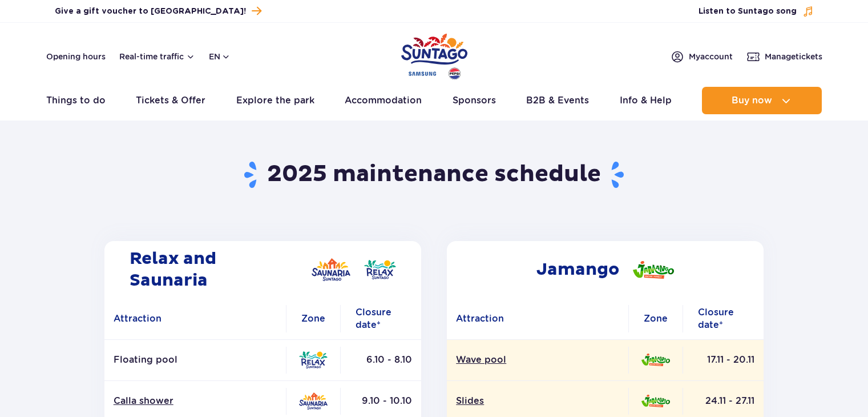  I want to click on a: Sponsors, so click(474, 101).